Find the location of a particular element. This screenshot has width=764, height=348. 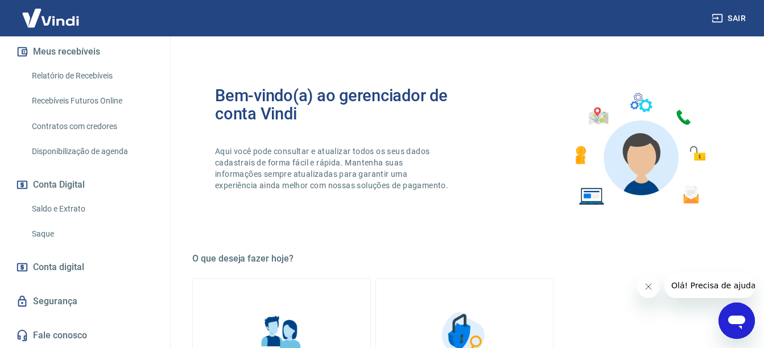

a: Disponibilização de agenda is located at coordinates (92, 151).